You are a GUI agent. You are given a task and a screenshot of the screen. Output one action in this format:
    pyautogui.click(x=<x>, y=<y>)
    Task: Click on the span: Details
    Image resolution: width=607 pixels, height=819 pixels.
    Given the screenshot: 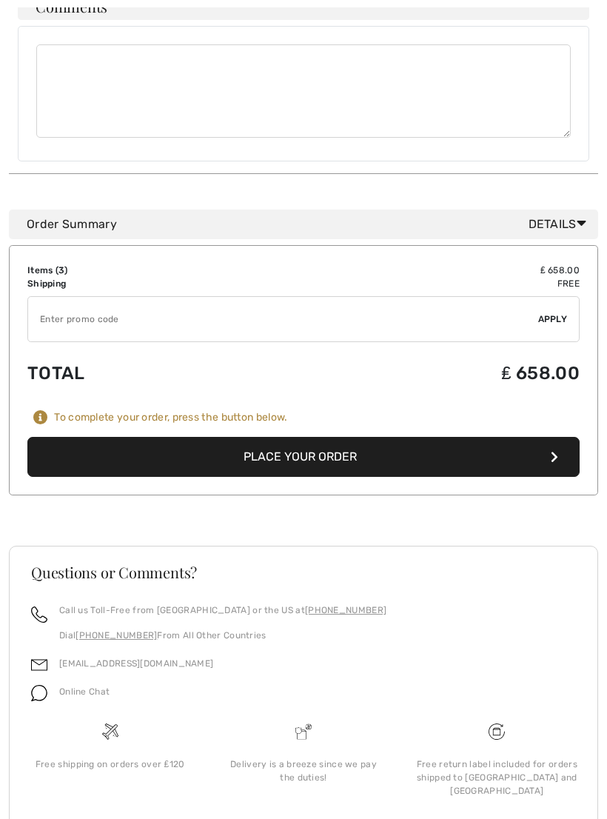 What is the action you would take?
    pyautogui.click(x=560, y=224)
    